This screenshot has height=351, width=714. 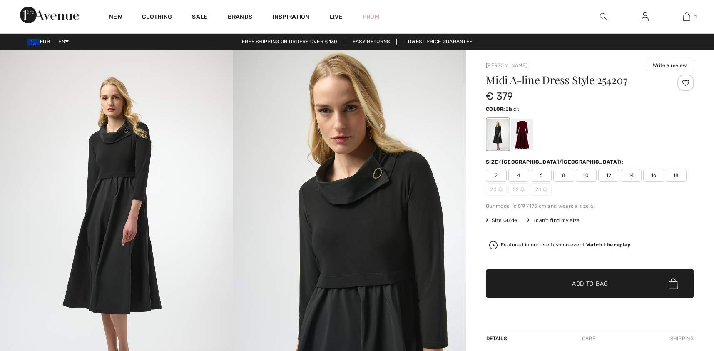 I want to click on span: 4, so click(x=519, y=175).